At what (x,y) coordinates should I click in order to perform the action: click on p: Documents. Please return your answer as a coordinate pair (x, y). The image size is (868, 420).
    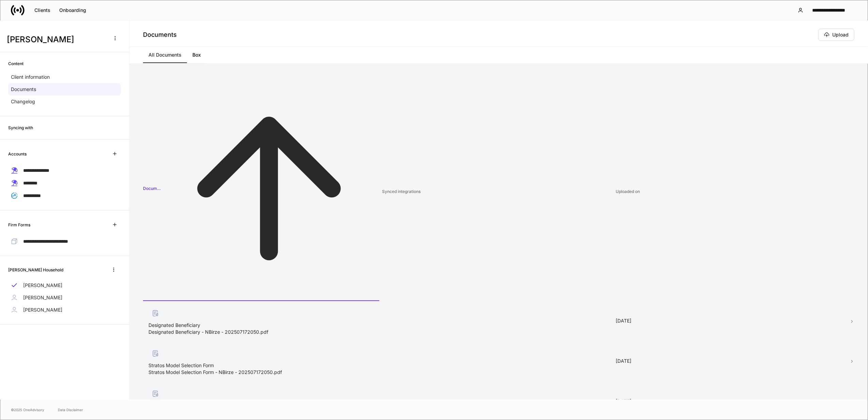
    Looking at the image, I should click on (24, 89).